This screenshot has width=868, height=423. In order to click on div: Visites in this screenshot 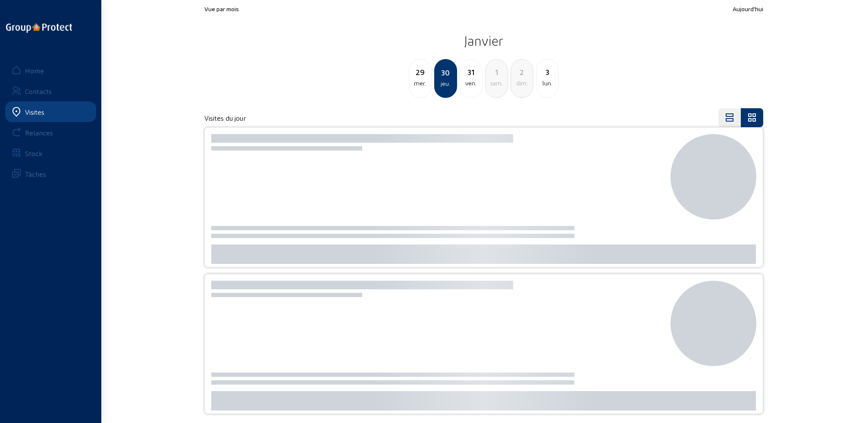, I will do `click(35, 112)`.